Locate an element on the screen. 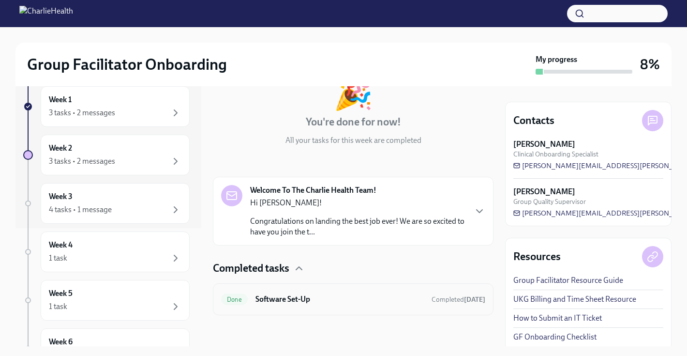 The height and width of the screenshot is (356, 687). strong: Welcome To The Charlie Health Team! is located at coordinates (313, 190).